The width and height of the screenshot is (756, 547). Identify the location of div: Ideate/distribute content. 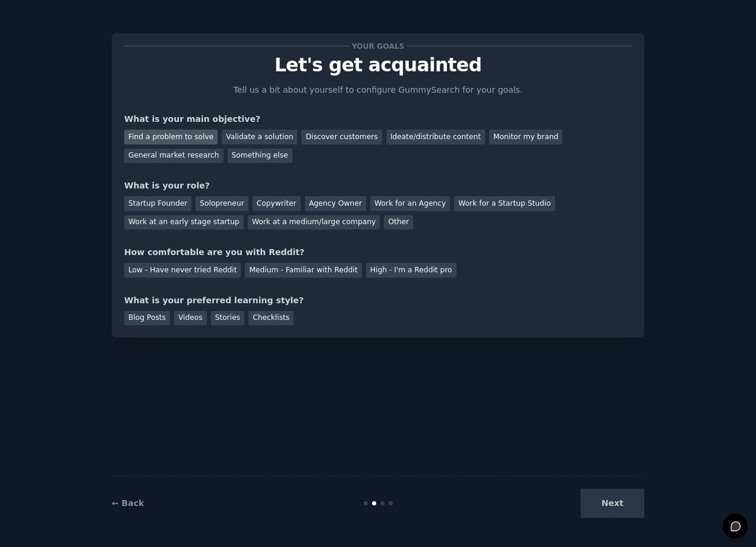
(436, 137).